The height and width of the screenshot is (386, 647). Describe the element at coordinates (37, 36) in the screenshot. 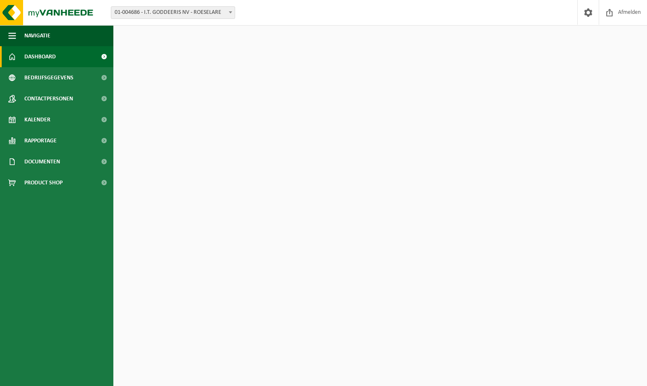

I see `span: Navigatie` at that location.